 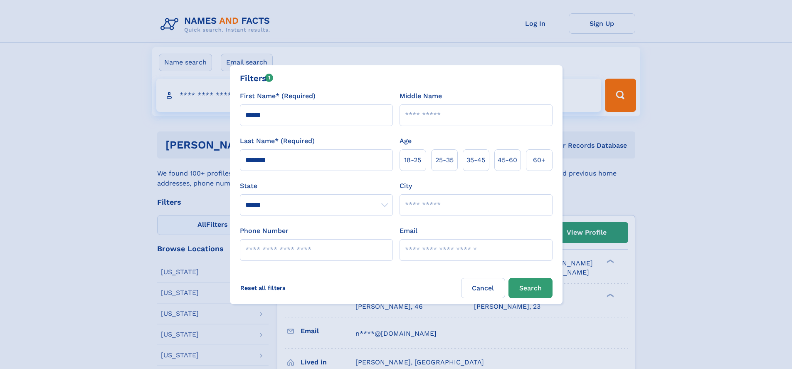 What do you see at coordinates (483, 288) in the screenshot?
I see `label: Cancel` at bounding box center [483, 288].